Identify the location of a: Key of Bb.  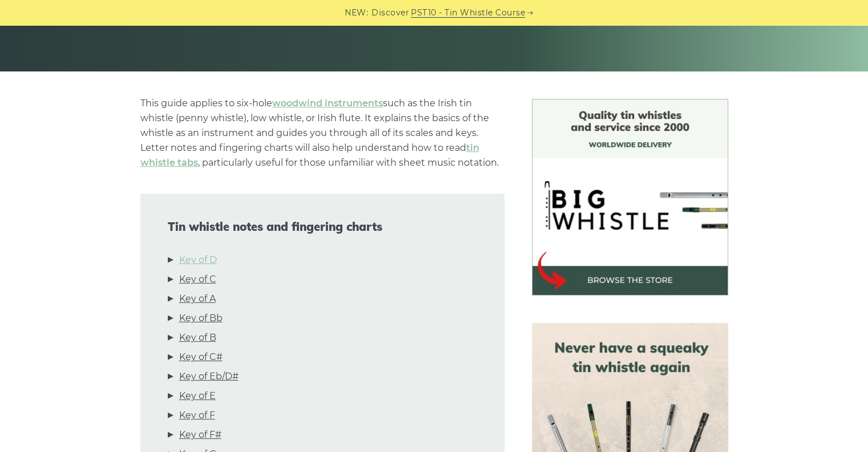
(201, 318).